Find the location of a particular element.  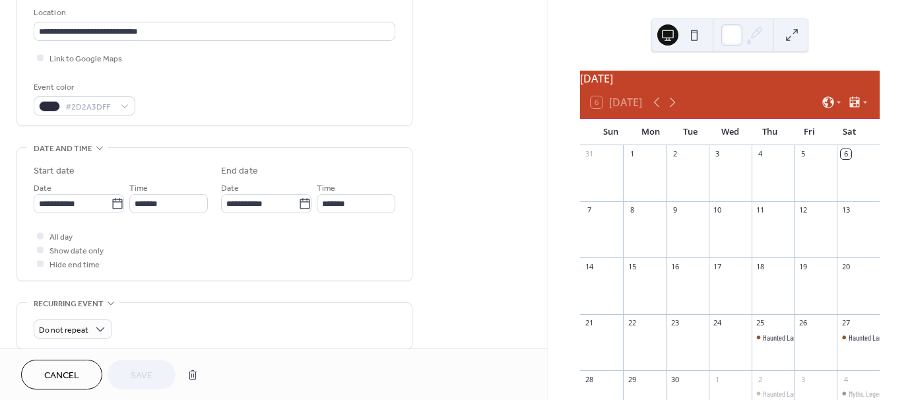

div: 14 is located at coordinates (588, 266).